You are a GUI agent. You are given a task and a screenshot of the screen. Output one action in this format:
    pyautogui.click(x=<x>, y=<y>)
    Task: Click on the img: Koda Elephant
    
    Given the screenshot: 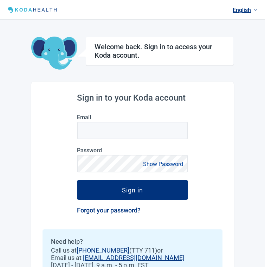 What is the action you would take?
    pyautogui.click(x=54, y=53)
    